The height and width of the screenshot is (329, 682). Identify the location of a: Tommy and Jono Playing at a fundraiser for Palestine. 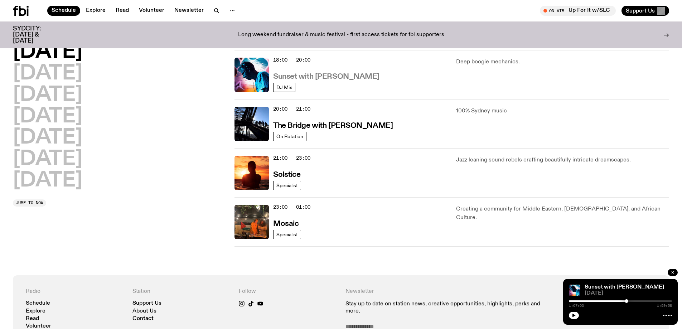
(252, 222).